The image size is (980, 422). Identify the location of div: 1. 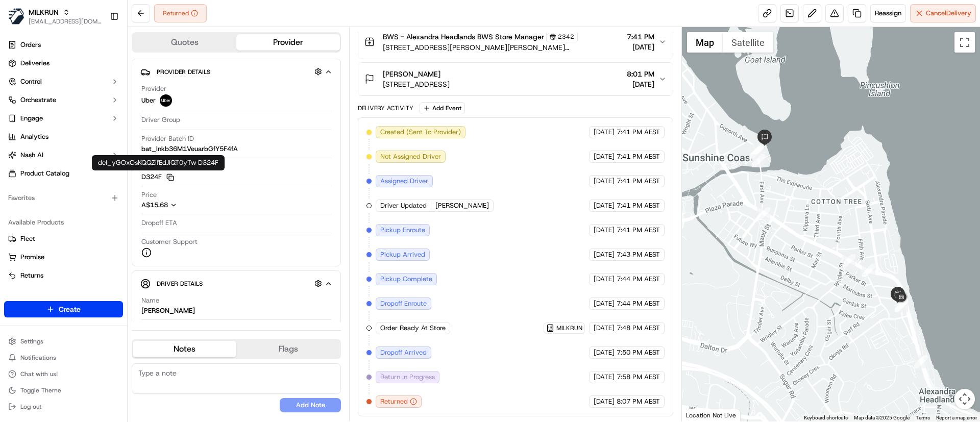
(921, 362).